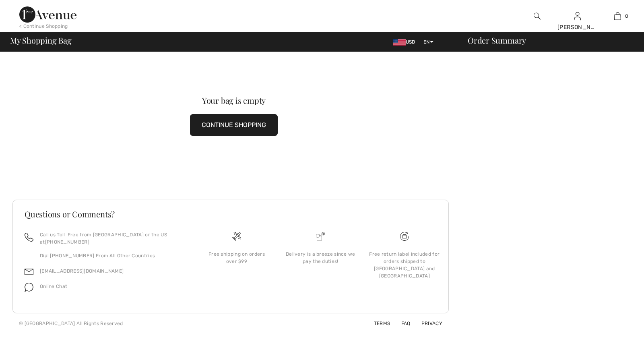 The image size is (644, 342). Describe the element at coordinates (48, 14) in the screenshot. I see `img: 1ère Avenue` at that location.